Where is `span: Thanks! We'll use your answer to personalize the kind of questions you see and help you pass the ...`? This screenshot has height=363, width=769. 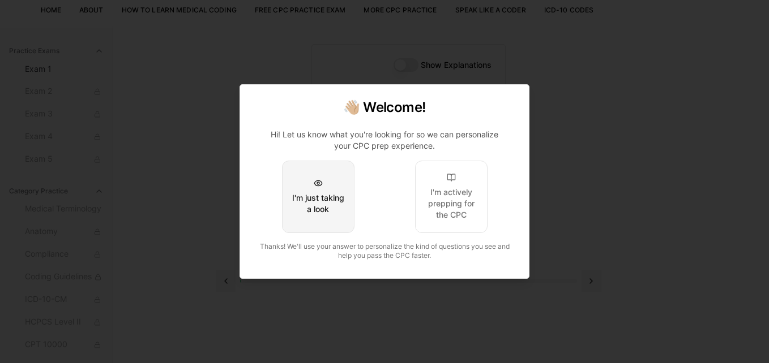 span: Thanks! We'll use your answer to personalize the kind of questions you see and help you pass the ... is located at coordinates (384, 251).